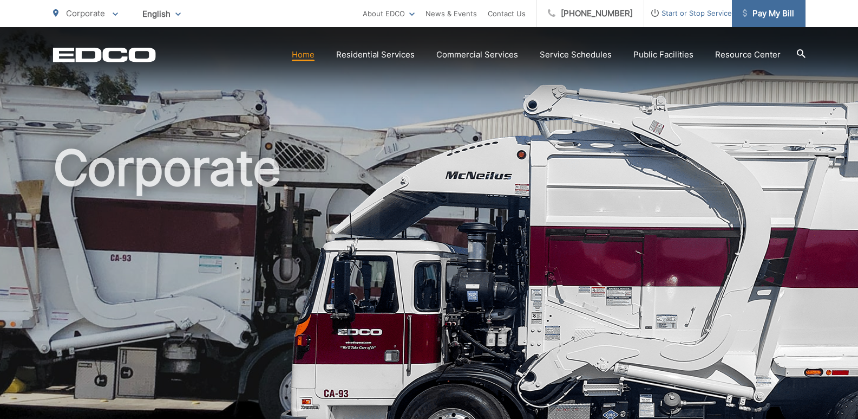 This screenshot has height=419, width=858. What do you see at coordinates (389, 14) in the screenshot?
I see `a: About EDCO` at bounding box center [389, 14].